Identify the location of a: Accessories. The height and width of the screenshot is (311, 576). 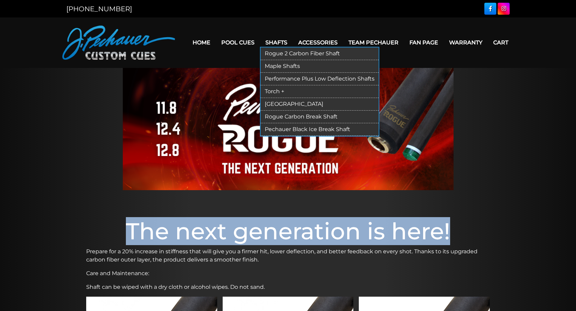
(318, 42).